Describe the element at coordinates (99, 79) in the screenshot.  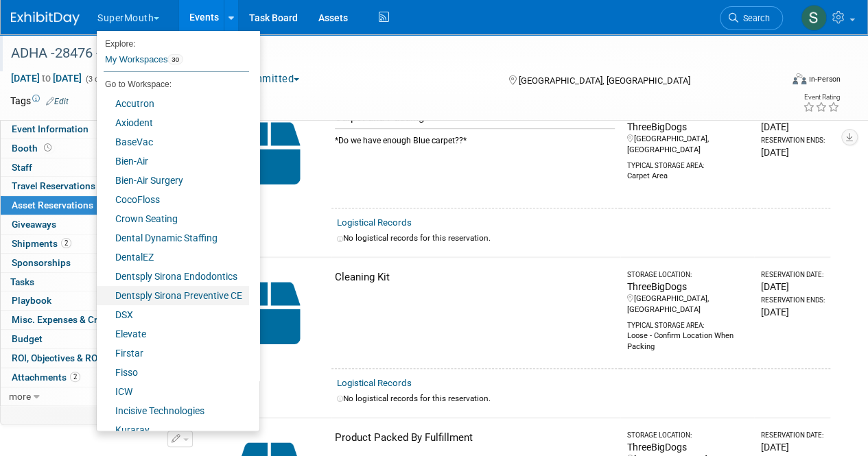
I see `span: (3 days)` at that location.